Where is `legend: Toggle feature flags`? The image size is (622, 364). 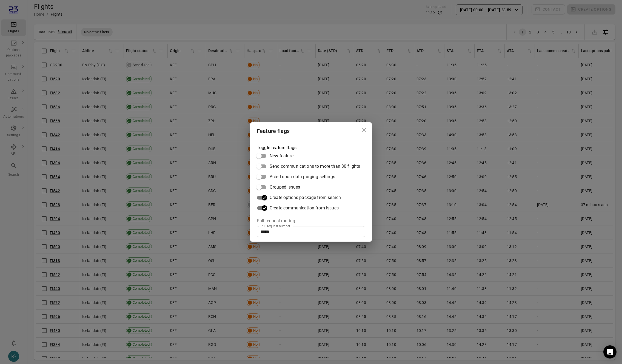
legend: Toggle feature flags is located at coordinates (276, 147).